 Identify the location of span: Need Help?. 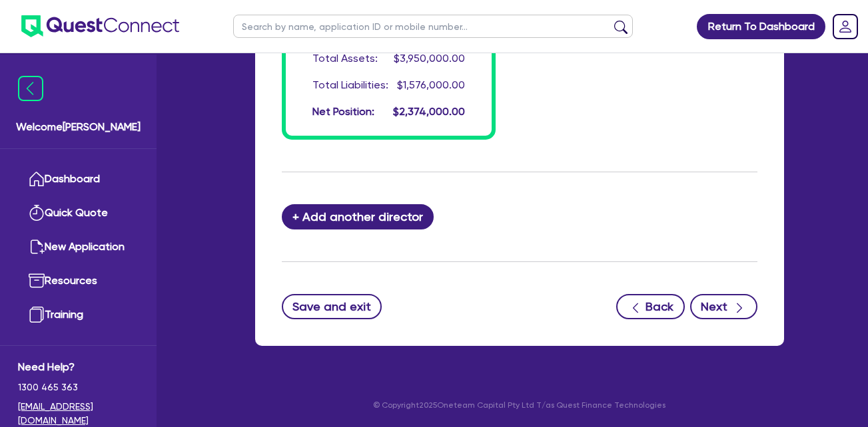
(78, 367).